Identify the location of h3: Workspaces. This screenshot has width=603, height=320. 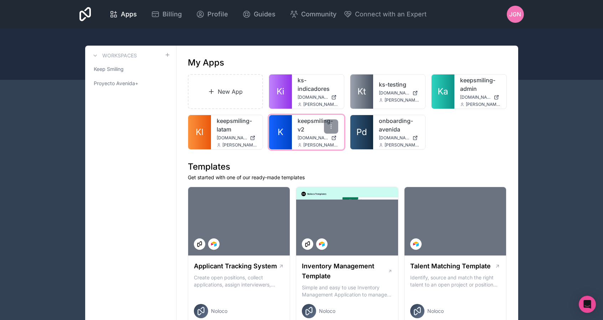
(119, 56).